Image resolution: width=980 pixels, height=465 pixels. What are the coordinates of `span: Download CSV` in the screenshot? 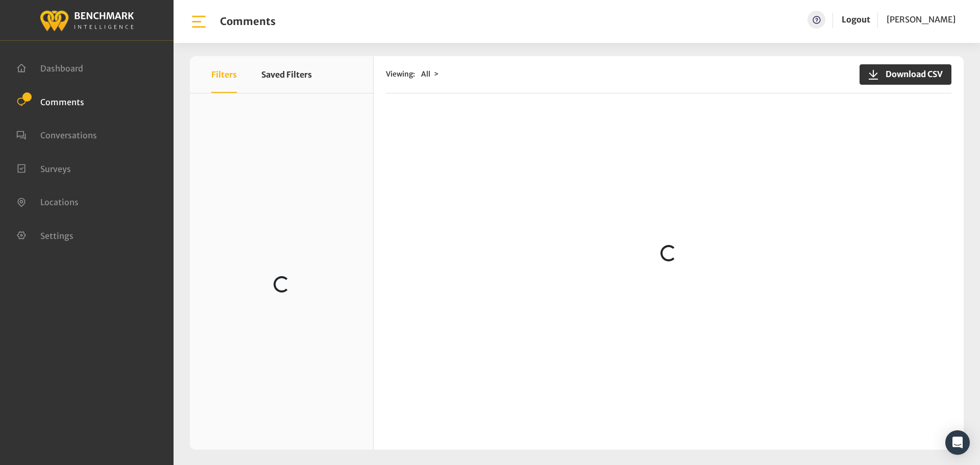 It's located at (911, 74).